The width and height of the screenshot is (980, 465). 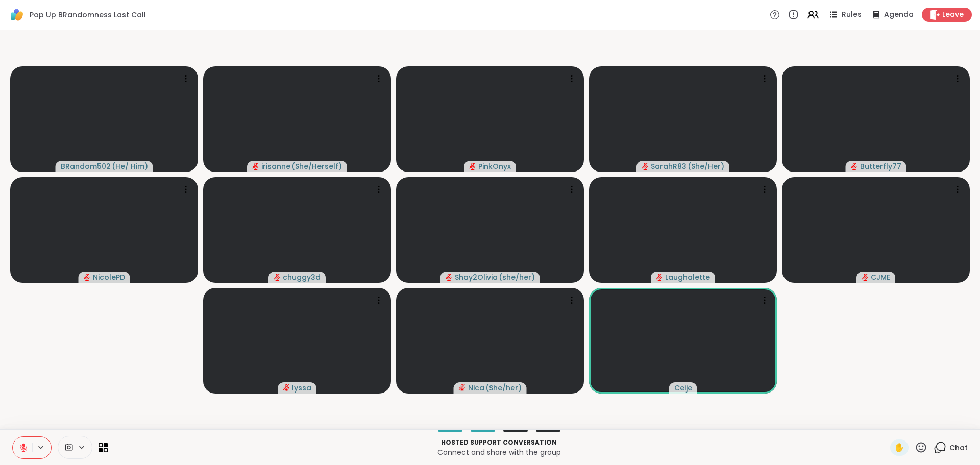 I want to click on span: ( He/ Him ), so click(x=130, y=167).